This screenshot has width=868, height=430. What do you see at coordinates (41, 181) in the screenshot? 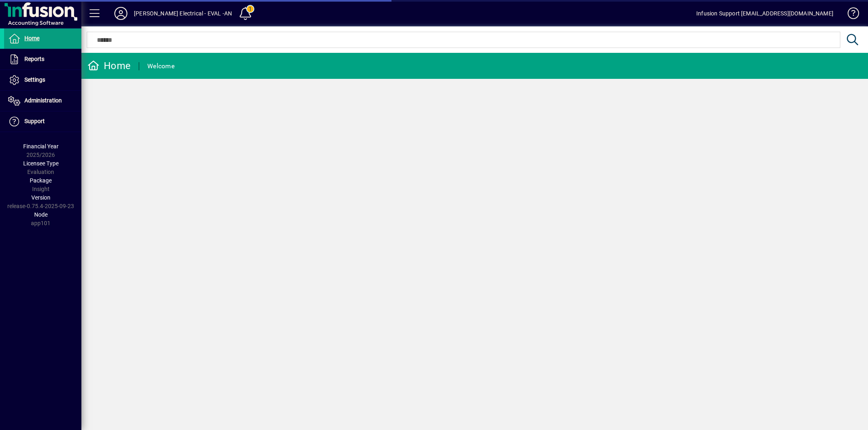
I see `span: Package` at bounding box center [41, 181].